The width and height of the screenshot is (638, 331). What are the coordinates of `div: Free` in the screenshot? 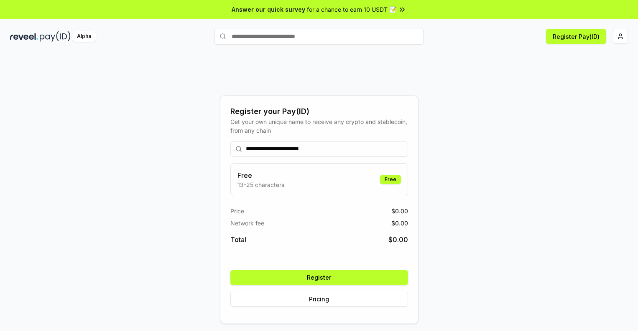 It's located at (390, 180).